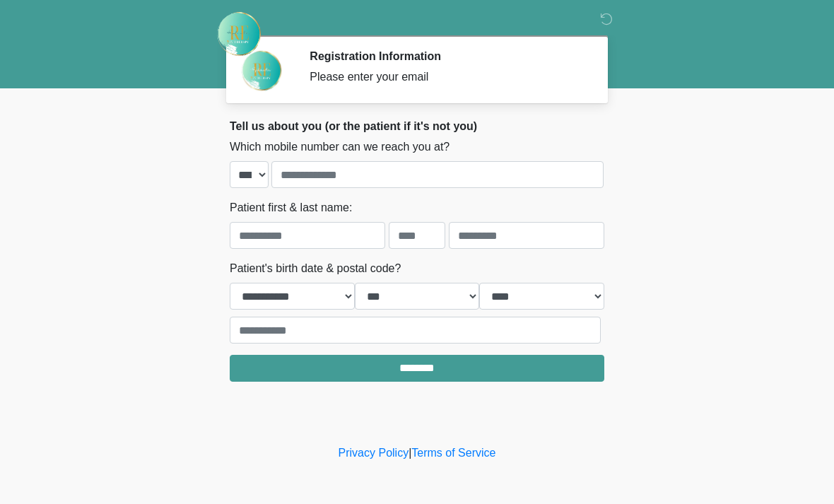 The width and height of the screenshot is (834, 504). Describe the element at coordinates (290, 208) in the screenshot. I see `label: Patient first & last name:` at that location.